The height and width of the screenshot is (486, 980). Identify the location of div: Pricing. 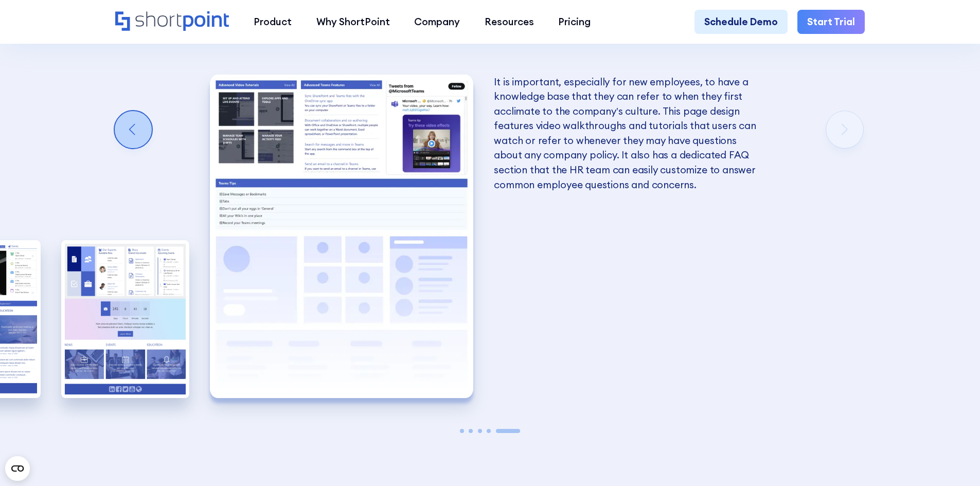
(574, 22).